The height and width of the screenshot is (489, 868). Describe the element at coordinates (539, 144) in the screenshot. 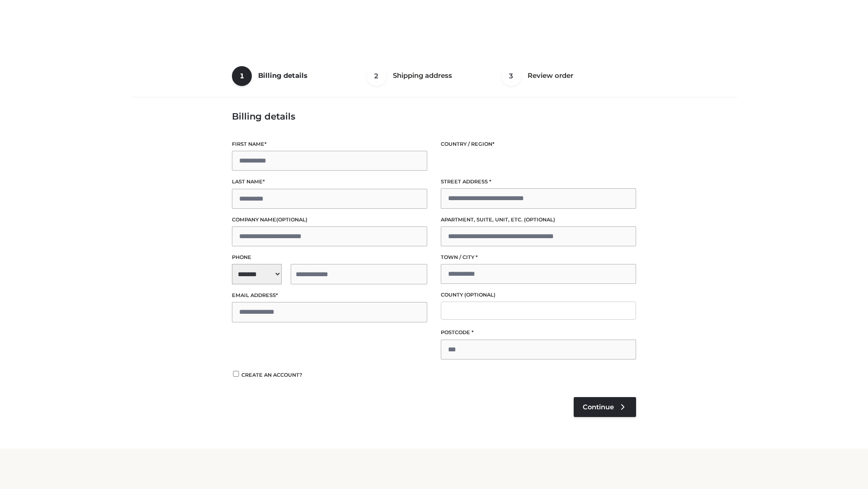

I see `label: Country / Region` at that location.